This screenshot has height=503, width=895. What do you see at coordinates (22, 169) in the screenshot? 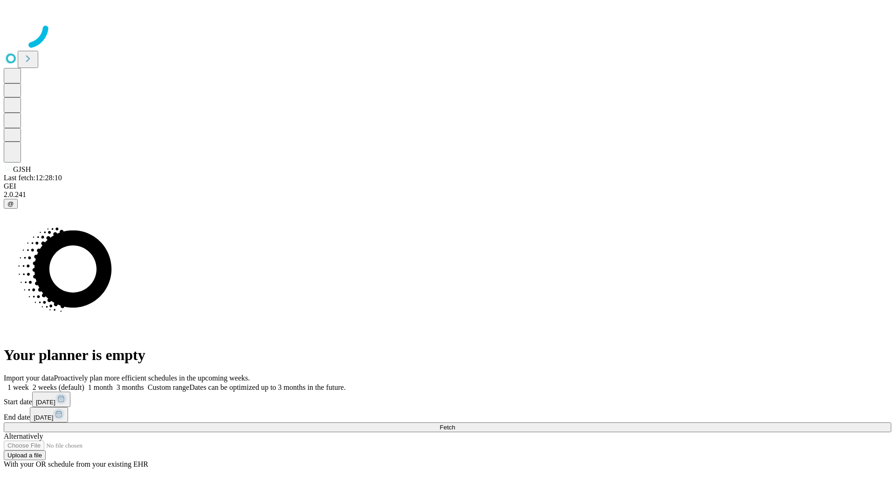
I see `span: GJSH` at bounding box center [22, 169].